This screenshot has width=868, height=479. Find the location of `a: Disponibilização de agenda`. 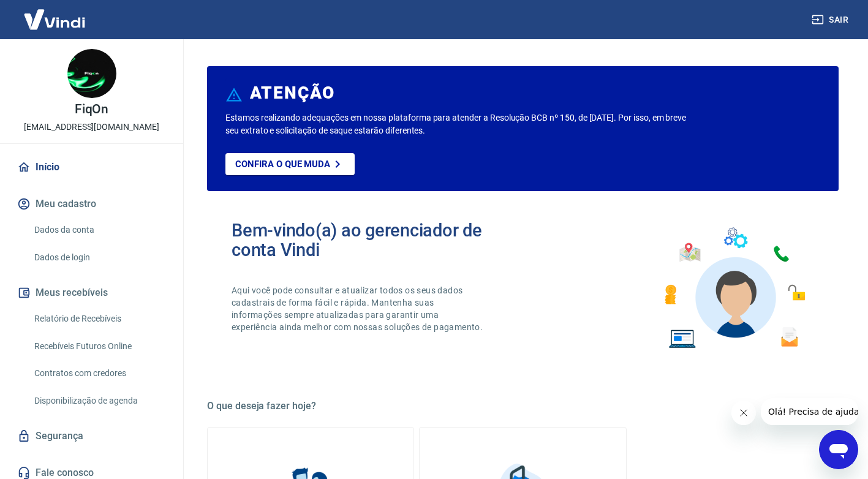

a: Disponibilização de agenda is located at coordinates (99, 400).